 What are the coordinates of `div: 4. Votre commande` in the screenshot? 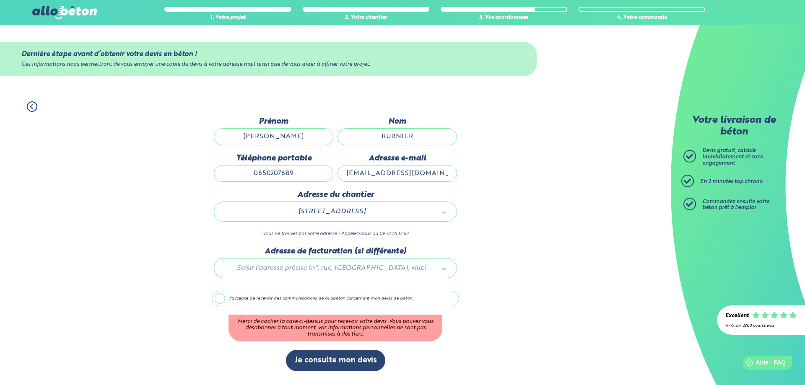 It's located at (642, 18).